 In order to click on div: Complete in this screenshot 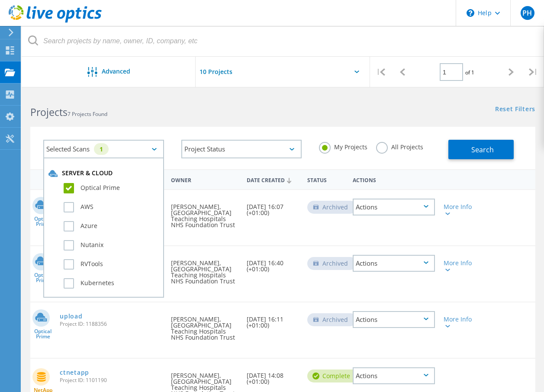, I will do `click(333, 376)`.